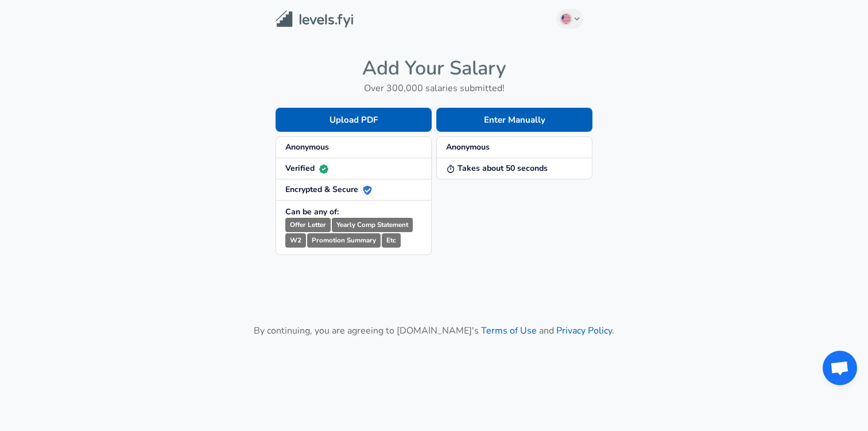  What do you see at coordinates (306, 168) in the screenshot?
I see `strong: Verified` at bounding box center [306, 168].